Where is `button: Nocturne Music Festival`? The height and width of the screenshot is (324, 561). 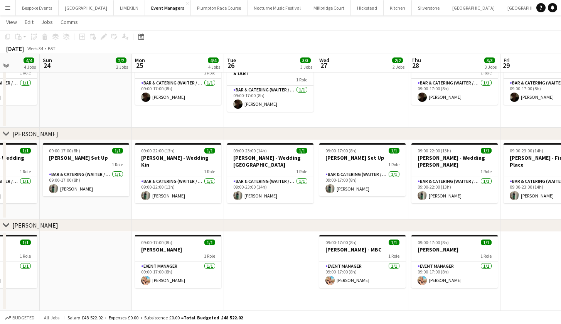 button: Nocturne Music Festival is located at coordinates (277, 8).